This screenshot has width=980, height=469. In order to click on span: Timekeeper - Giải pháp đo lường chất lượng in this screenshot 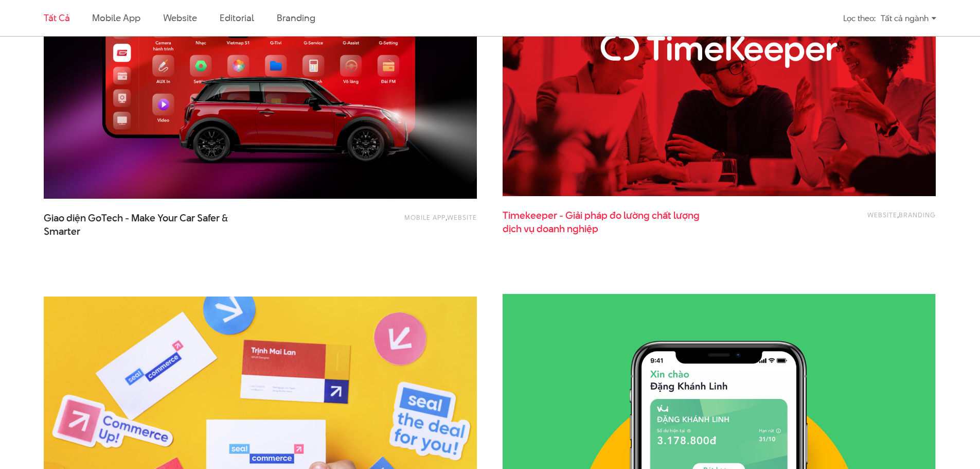, I will do `click(606, 222)`.